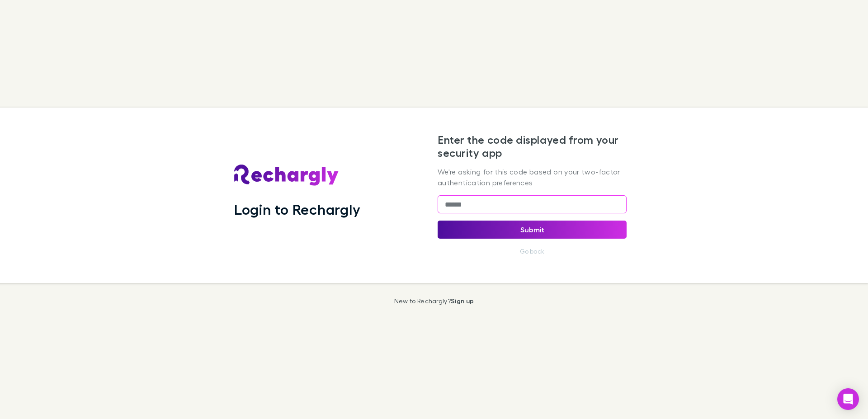  What do you see at coordinates (286, 175) in the screenshot?
I see `img: Rechargly's Logo` at bounding box center [286, 175].